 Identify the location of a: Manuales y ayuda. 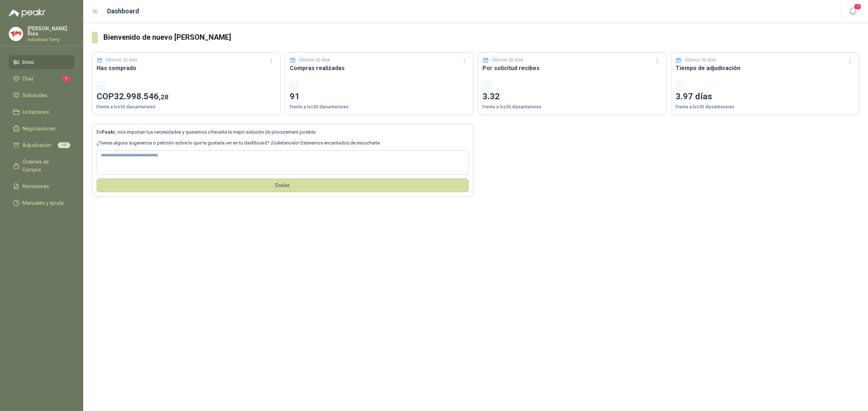
(42, 203).